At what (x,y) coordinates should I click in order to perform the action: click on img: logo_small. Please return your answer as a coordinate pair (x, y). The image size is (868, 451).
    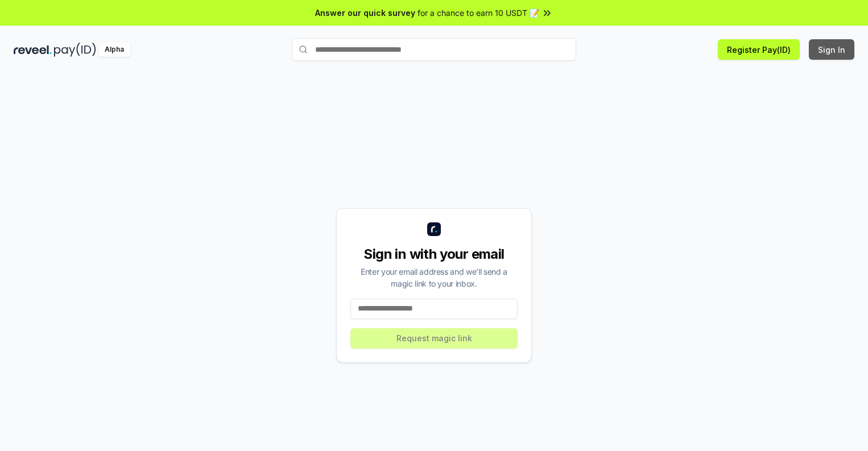
    Looking at the image, I should click on (434, 229).